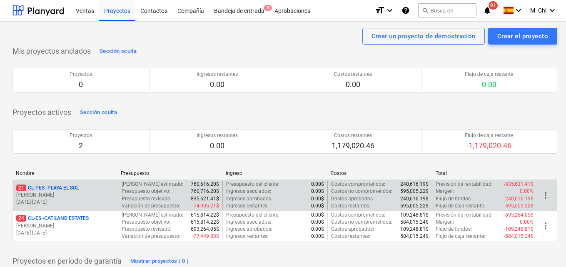 Image resolution: width=566 pixels, height=267 pixels. Describe the element at coordinates (21, 188) in the screenshot. I see `span: 21` at that location.